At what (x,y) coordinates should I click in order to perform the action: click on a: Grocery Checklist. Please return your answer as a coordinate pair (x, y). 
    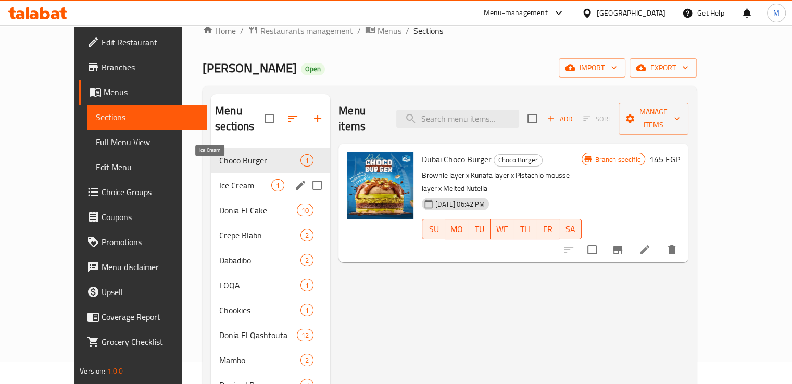
    Looking at the image, I should click on (143, 342).